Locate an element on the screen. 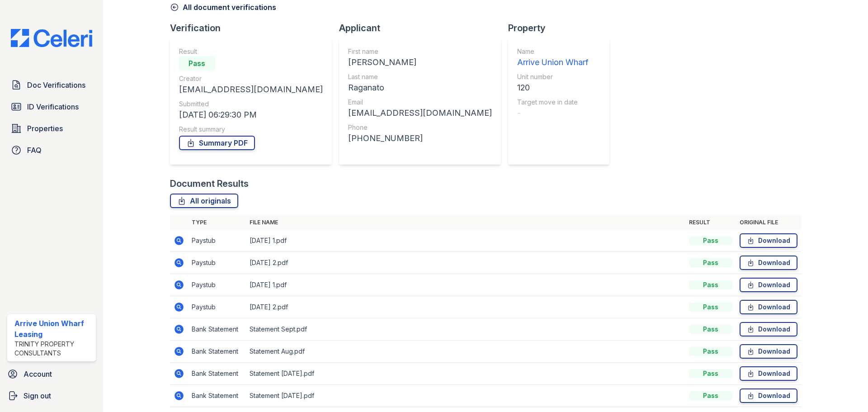 The width and height of the screenshot is (868, 412). div: Raganato is located at coordinates (420, 87).